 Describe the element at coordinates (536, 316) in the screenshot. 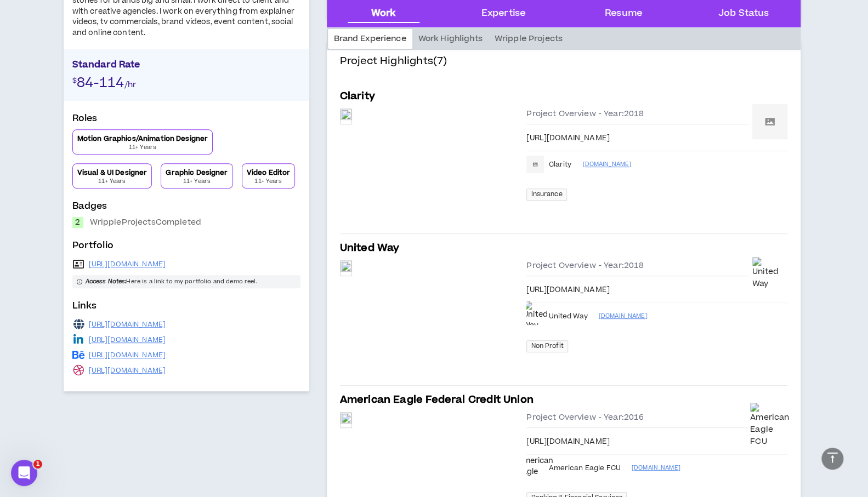

I see `div: United Way myfreetaxes.com` at that location.